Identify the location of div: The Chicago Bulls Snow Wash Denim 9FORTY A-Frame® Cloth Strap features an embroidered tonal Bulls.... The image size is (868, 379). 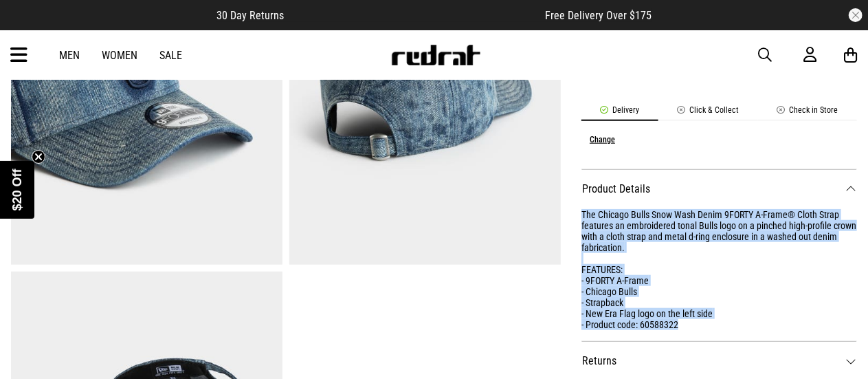
(719, 270).